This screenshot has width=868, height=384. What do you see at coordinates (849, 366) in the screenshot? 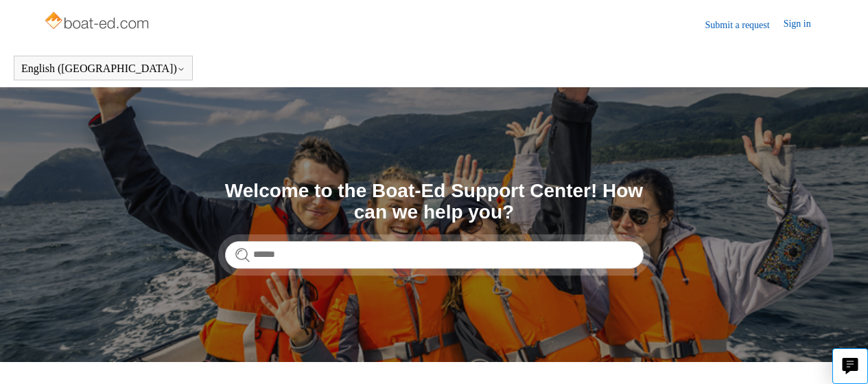
I see `button: Live chat` at bounding box center [849, 366].